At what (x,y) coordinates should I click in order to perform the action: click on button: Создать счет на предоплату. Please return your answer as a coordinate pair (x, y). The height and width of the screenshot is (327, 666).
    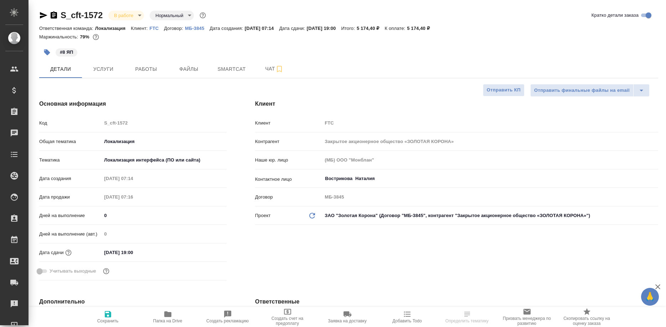
    Looking at the image, I should click on (288, 317).